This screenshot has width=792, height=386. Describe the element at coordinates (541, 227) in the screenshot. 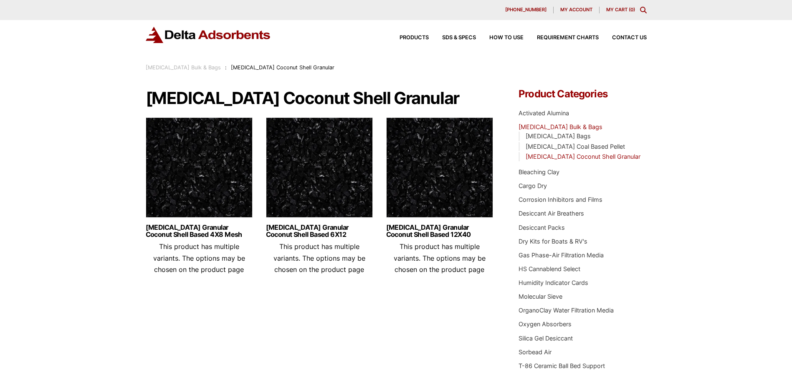

I see `a: Desiccant Packs` at that location.